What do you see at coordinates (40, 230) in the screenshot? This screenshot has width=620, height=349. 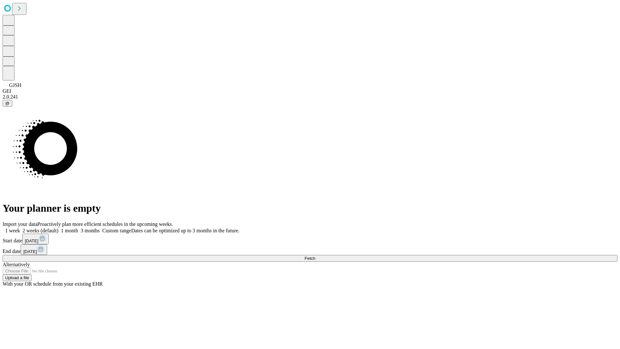 I see `span: 2 weeks (default)` at bounding box center [40, 230].